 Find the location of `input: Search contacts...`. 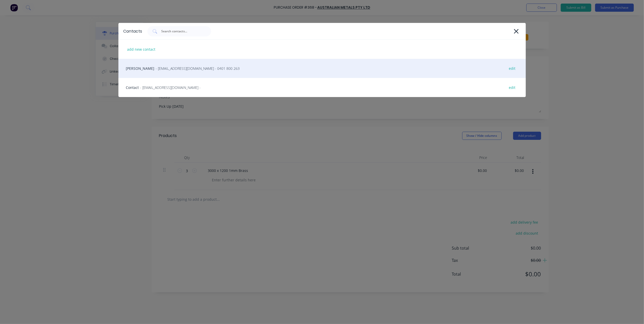

input: Search contacts... is located at coordinates (182, 31).